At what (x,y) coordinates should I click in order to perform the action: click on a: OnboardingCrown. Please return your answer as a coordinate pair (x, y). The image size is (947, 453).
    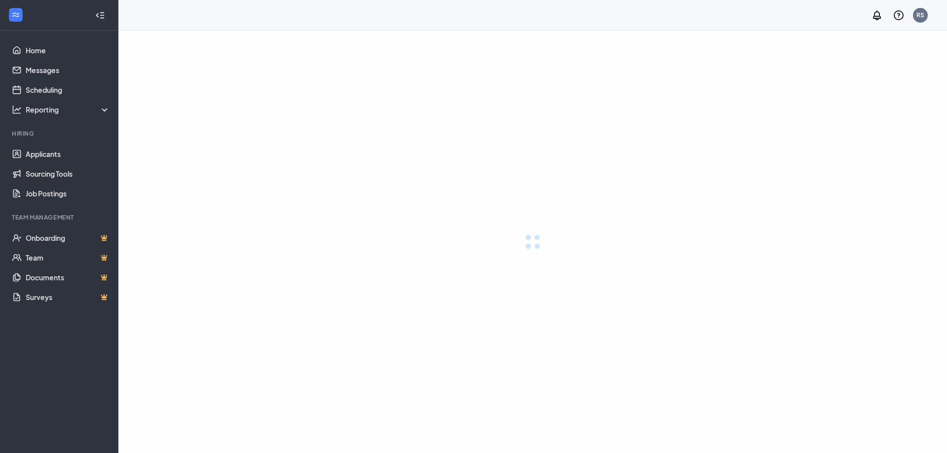
    Looking at the image, I should click on (68, 238).